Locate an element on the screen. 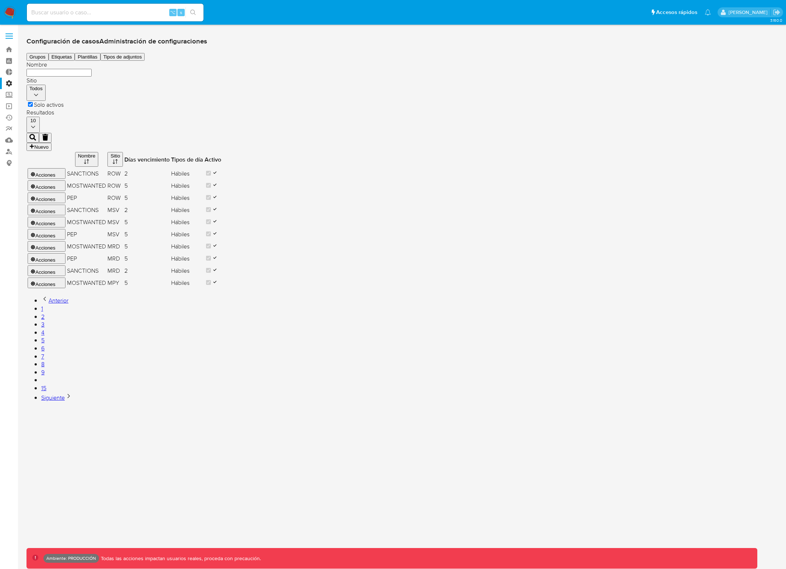 The image size is (786, 569). span: s is located at coordinates (181, 12).